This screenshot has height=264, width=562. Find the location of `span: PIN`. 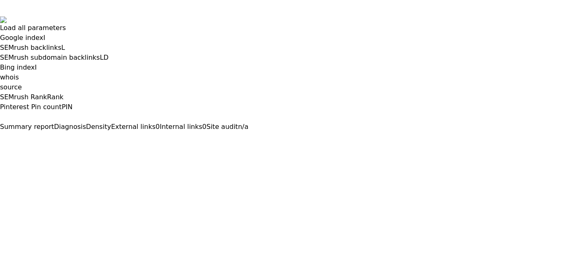

span: PIN is located at coordinates (67, 107).